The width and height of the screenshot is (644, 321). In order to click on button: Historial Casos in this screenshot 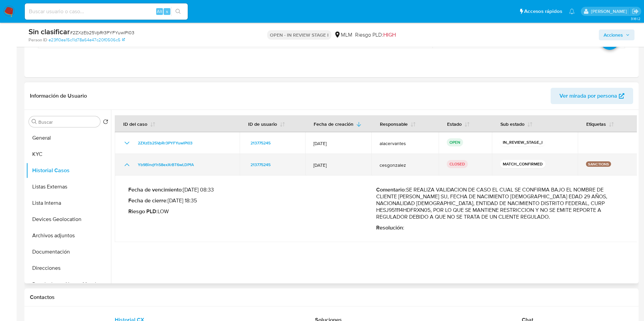, I will do `click(68, 171)`.